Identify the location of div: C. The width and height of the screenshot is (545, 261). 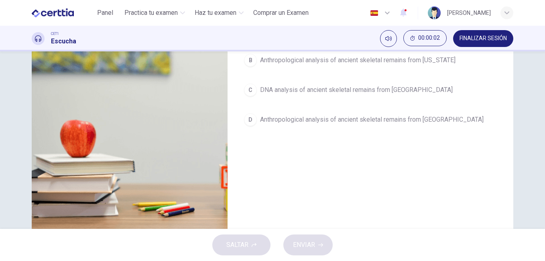
(251, 90).